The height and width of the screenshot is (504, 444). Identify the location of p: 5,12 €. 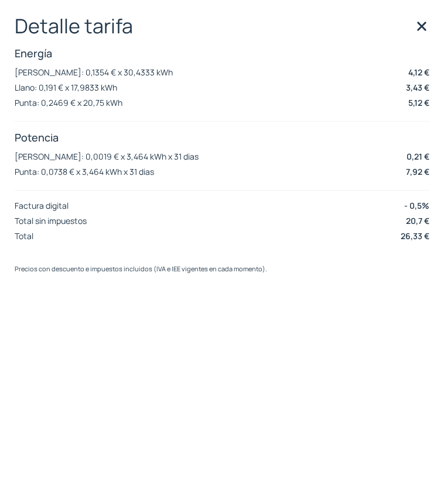
(419, 102).